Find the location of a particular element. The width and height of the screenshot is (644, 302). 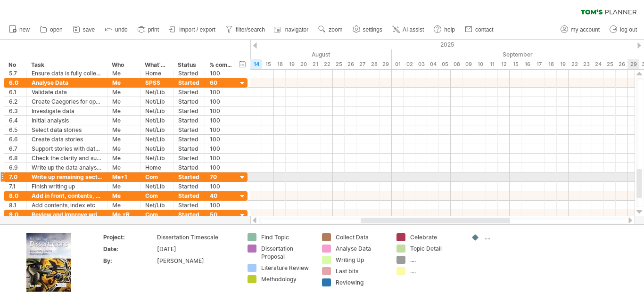

div: Create data stories is located at coordinates (67, 139).